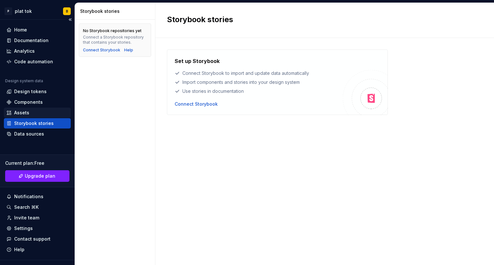  Describe the element at coordinates (40, 176) in the screenshot. I see `span: Upgrade plan` at that location.